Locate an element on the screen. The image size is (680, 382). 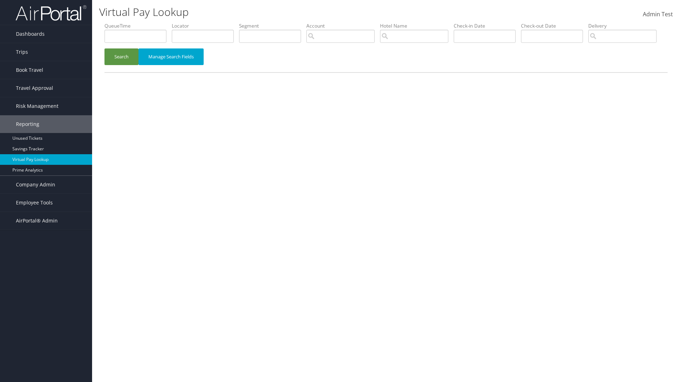
label: Check-in Date is located at coordinates (487, 26).